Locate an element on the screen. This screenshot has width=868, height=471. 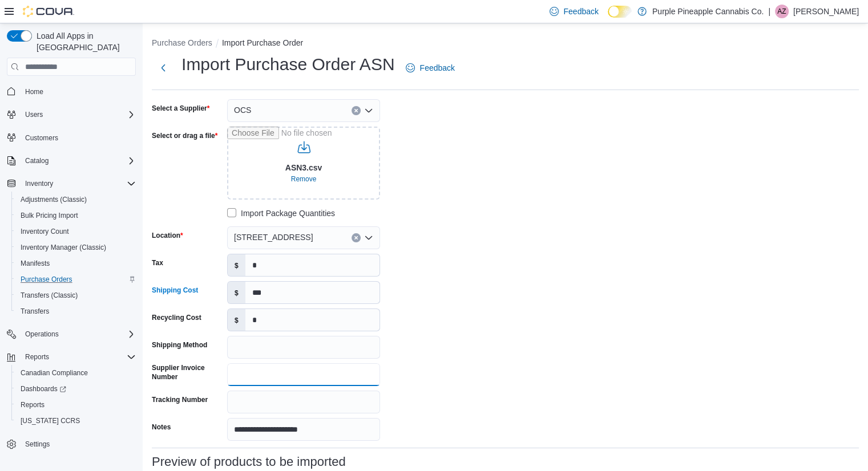
a: Adjustments (Classic) is located at coordinates (53, 200).